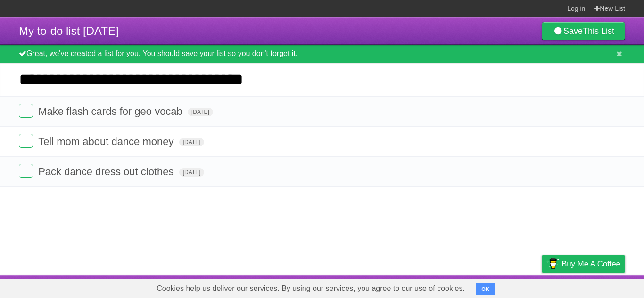 The height and width of the screenshot is (298, 644). What do you see at coordinates (426, 287) in the screenshot?
I see `a: About` at bounding box center [426, 287].